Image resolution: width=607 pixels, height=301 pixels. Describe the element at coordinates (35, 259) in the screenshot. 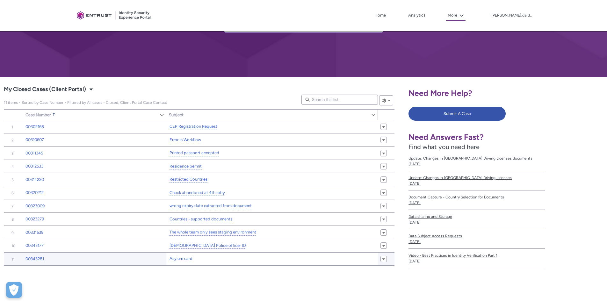

I see `a: 00343281` at that location.